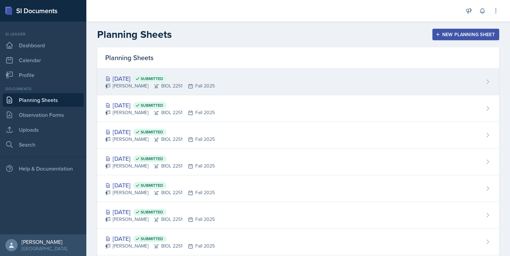 The height and width of the screenshot is (256, 510). I want to click on div: Help & Documentation, so click(43, 168).